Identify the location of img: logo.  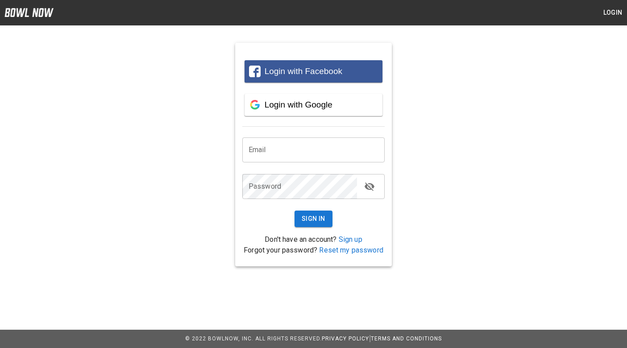
(29, 12).